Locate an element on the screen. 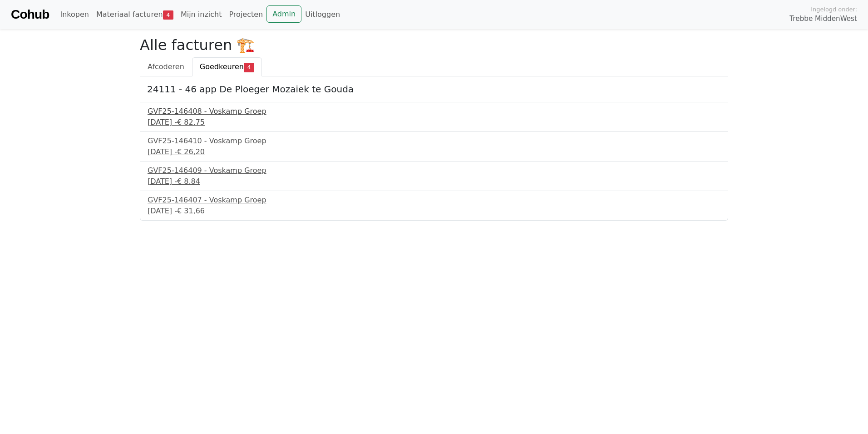 The image size is (868, 434). a: Uitloggen is located at coordinates (322, 14).